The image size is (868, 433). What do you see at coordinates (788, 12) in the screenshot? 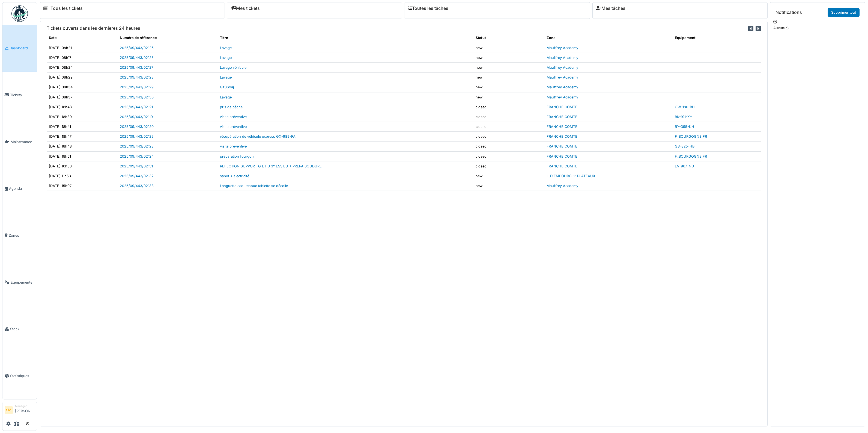
I see `h6: Notifications` at bounding box center [788, 12].